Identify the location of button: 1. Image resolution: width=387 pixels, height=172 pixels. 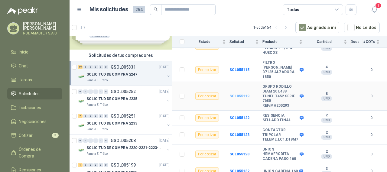
(374, 10).